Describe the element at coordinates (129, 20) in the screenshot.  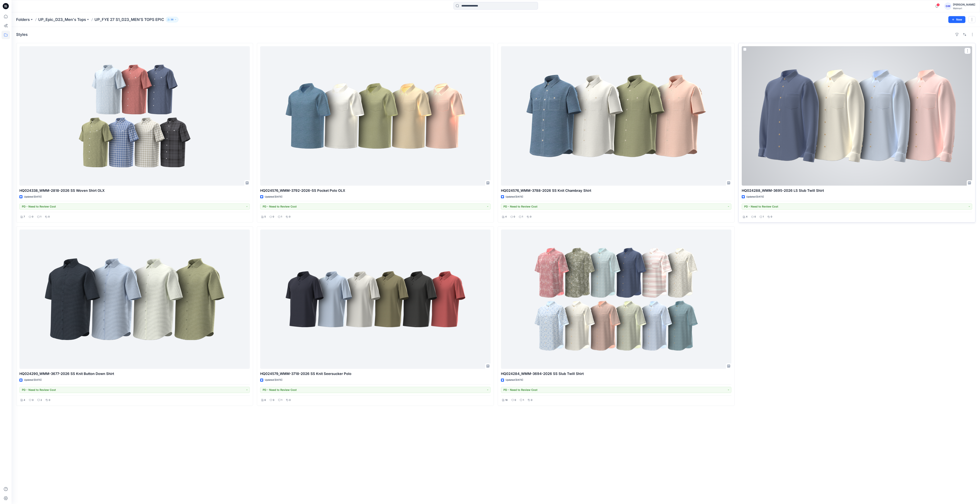
I see `p: UP_FYE 27 S1_D23_MEN’S TOPS EPIC` at that location.